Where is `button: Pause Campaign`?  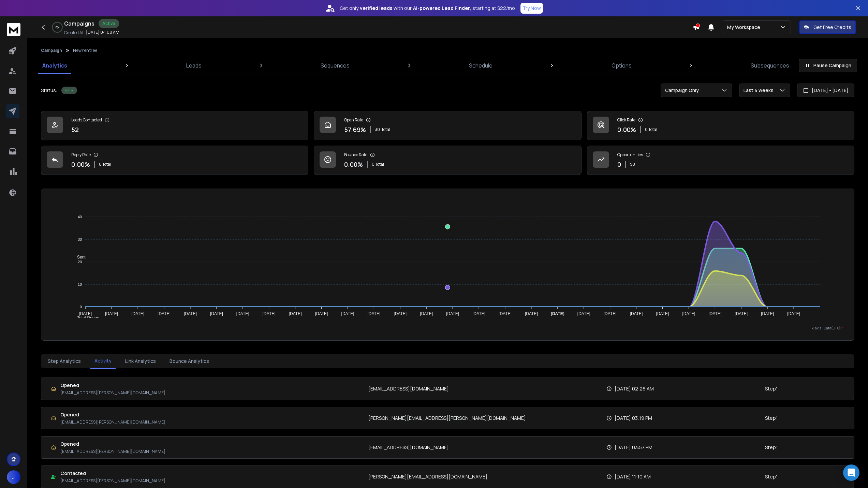 button: Pause Campaign is located at coordinates (828, 66).